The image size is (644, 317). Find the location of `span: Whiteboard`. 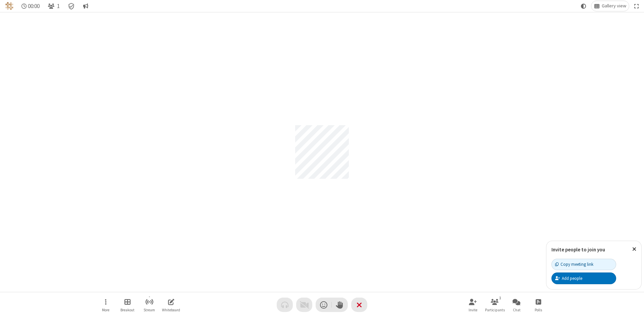

span: Whiteboard is located at coordinates (171, 310).